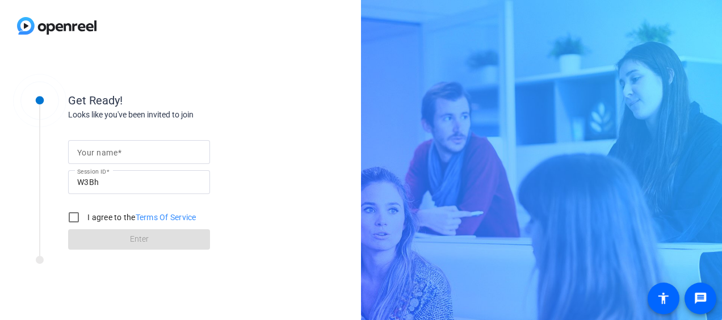 This screenshot has width=722, height=320. I want to click on a: Terms Of Service, so click(166, 217).